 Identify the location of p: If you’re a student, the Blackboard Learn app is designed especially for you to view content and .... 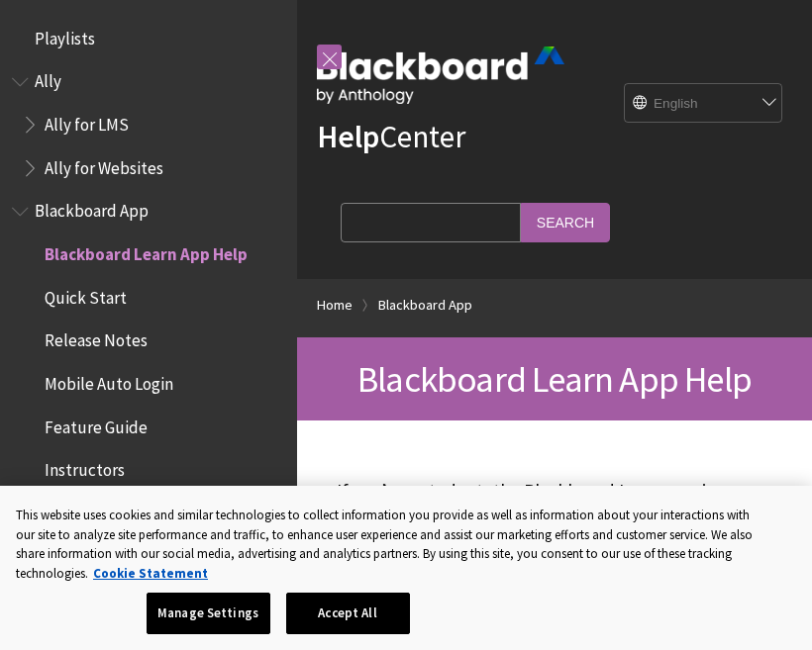
(555, 556).